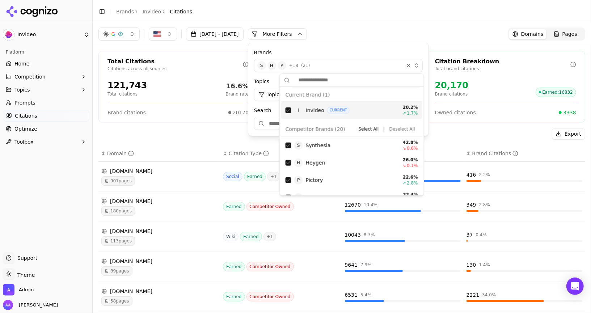 This screenshot has width=591, height=313. I want to click on button: Competition, so click(46, 77).